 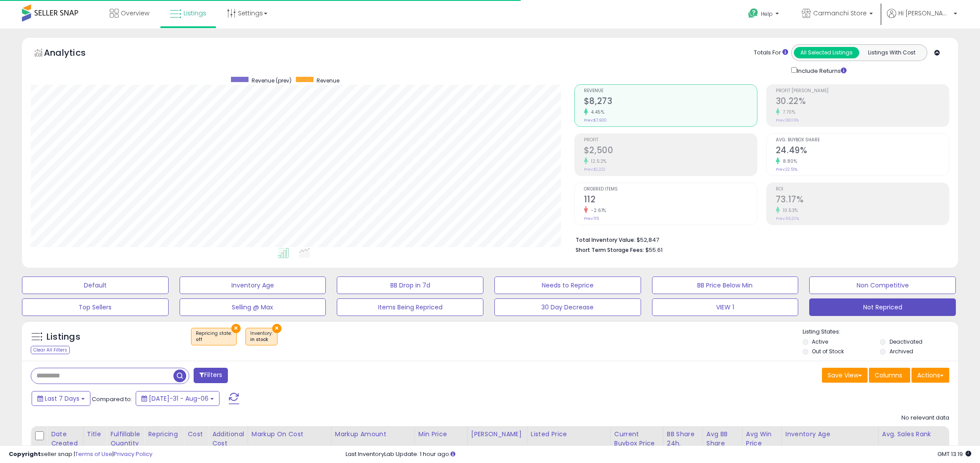 What do you see at coordinates (671, 101) in the screenshot?
I see `h2: $8,273` at bounding box center [671, 101].